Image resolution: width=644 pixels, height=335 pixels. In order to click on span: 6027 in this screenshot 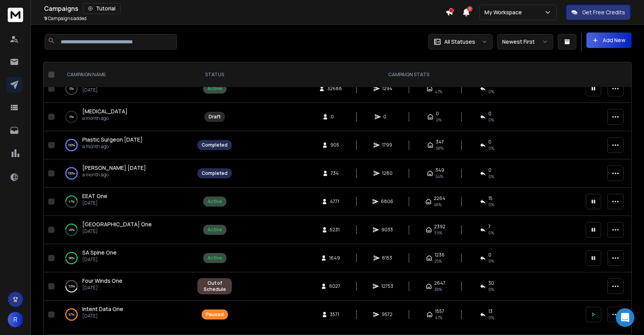, I will do `click(335, 286)`.